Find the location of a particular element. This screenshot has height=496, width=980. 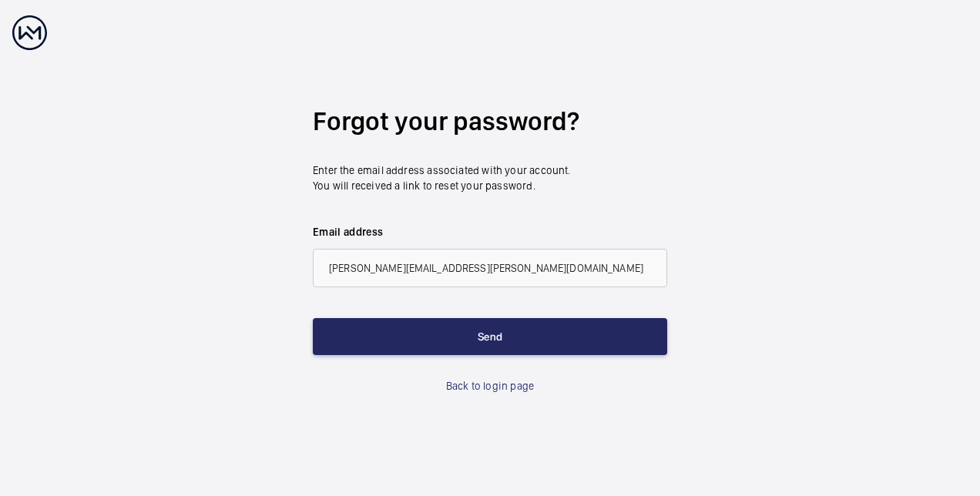

h2: Forgot your password? is located at coordinates (490, 121).